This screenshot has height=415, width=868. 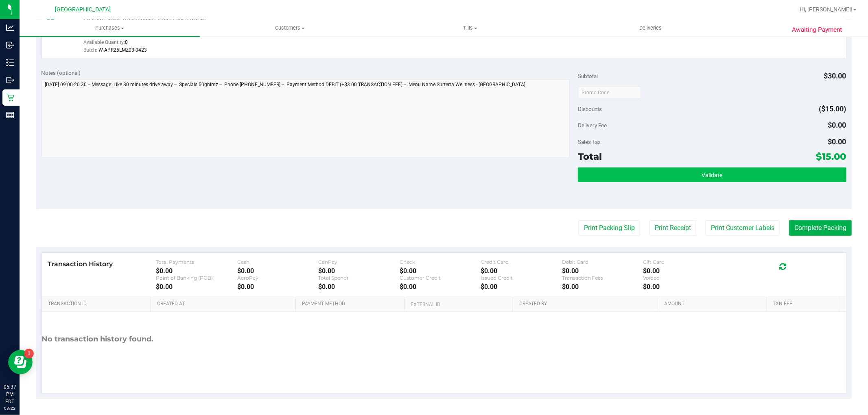 I want to click on div: Cash, so click(x=277, y=261).